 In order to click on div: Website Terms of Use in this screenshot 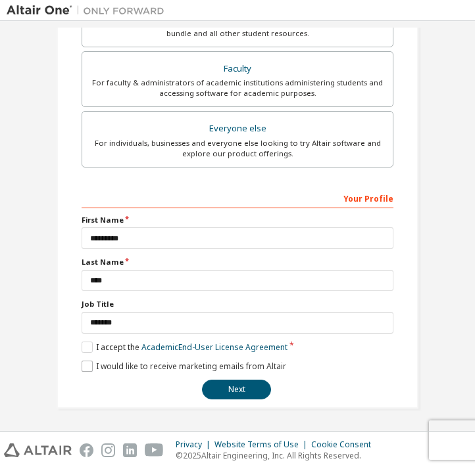, I will do `click(262, 445)`.